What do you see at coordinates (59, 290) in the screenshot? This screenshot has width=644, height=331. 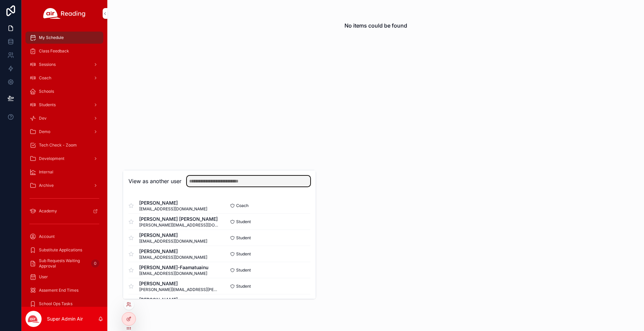 I see `span: Assement End Times` at bounding box center [59, 290].